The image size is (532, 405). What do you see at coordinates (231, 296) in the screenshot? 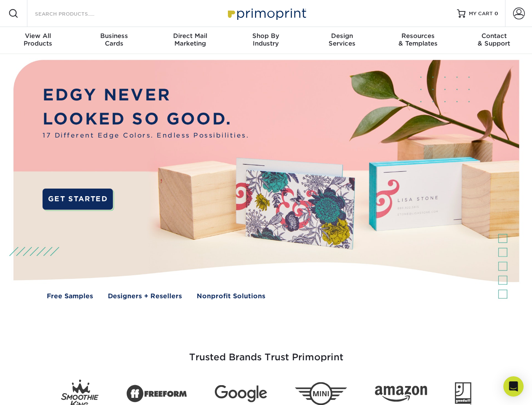
I see `a: Nonprofit Solutions` at bounding box center [231, 296].